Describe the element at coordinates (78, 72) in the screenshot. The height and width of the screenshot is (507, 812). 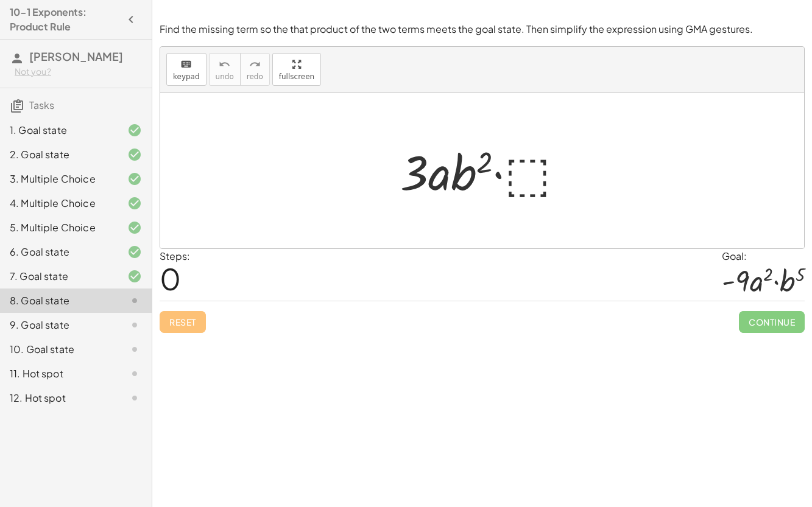
I see `div: Not you?` at that location.